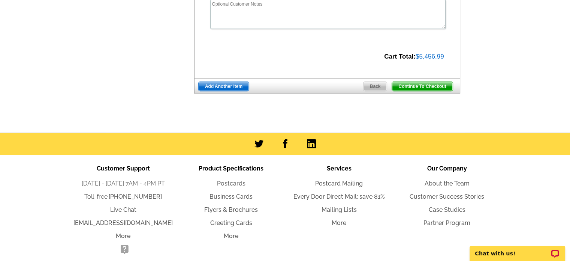 This screenshot has width=570, height=261. Describe the element at coordinates (339, 183) in the screenshot. I see `a: Postcard Mailing` at that location.